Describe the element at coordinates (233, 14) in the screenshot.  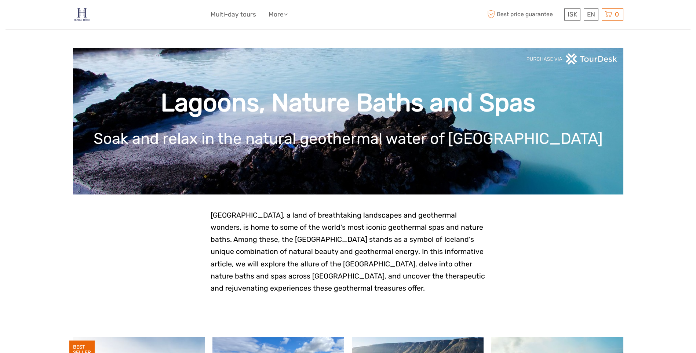
I see `a: Multi-day tours` at that location.